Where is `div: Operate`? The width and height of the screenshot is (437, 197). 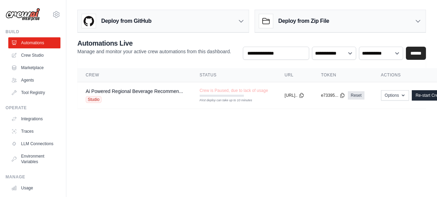 div: Operate is located at coordinates (33, 108).